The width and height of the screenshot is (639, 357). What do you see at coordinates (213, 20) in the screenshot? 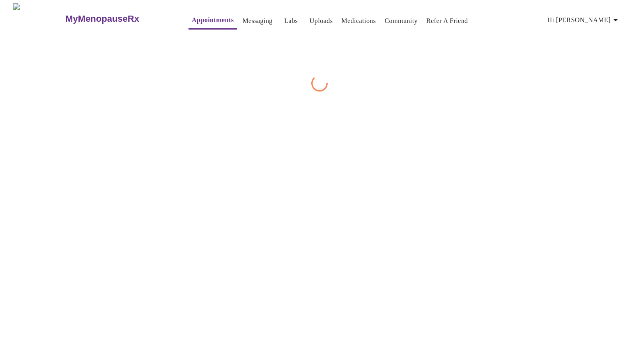
I see `a: Appointments` at bounding box center [213, 20].